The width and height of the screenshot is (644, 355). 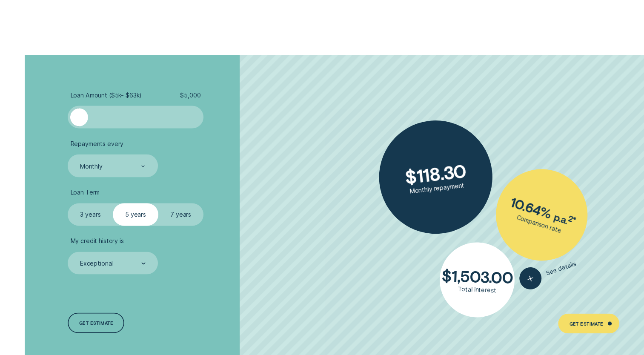 What do you see at coordinates (548, 272) in the screenshot?
I see `button: See details` at bounding box center [548, 272].